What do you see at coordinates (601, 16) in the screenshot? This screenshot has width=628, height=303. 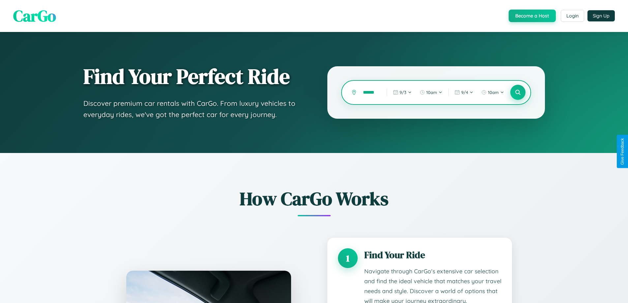 I see `button: Sign Up` at bounding box center [601, 16].